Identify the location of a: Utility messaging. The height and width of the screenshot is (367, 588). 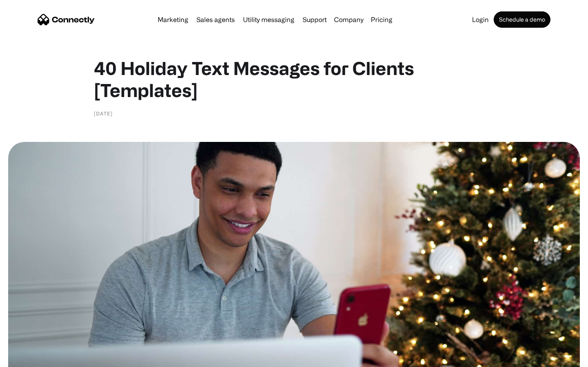
(269, 20).